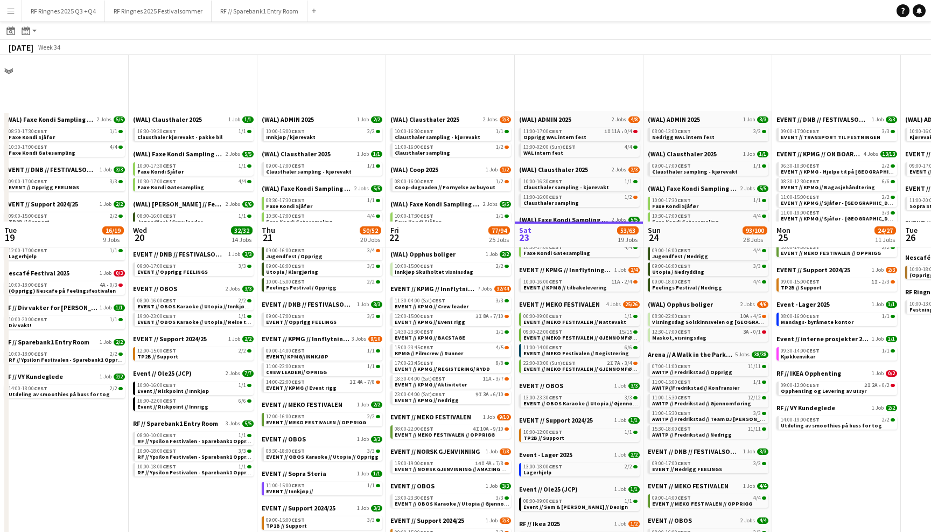 The height and width of the screenshot is (532, 931). I want to click on span: EVENT // KPMG // ON BOARDING, so click(819, 153).